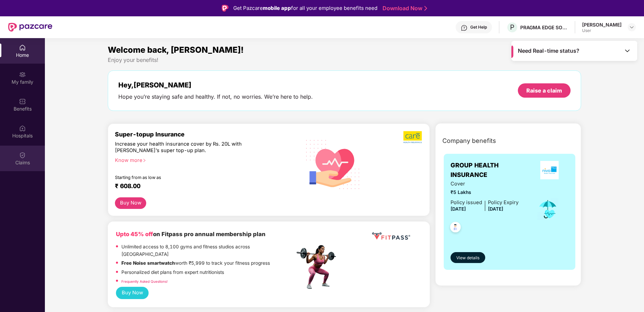 This screenshot has height=312, width=644. I want to click on div: Policy Expiry, so click(503, 202).